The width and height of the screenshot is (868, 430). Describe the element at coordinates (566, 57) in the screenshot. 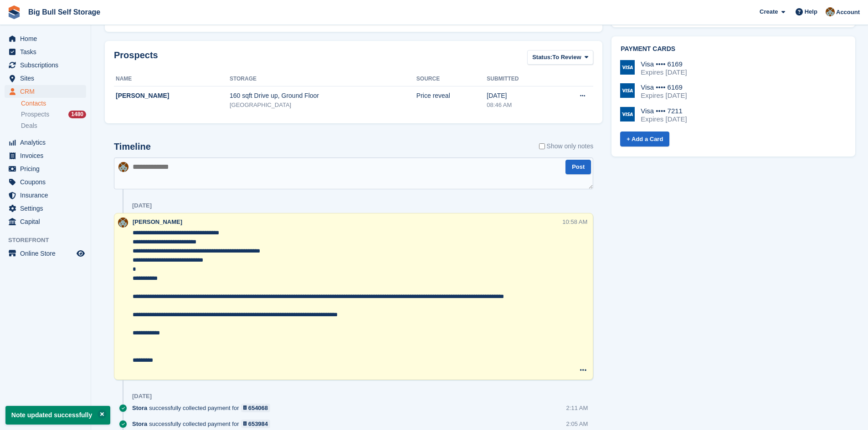

I see `span: To Review` at that location.